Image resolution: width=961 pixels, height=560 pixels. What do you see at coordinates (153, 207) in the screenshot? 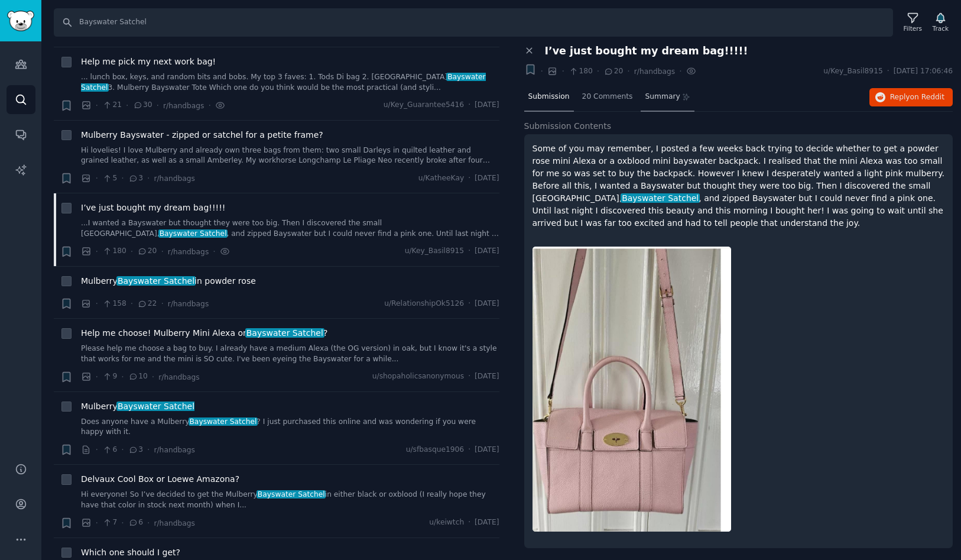
I see `span: I’ve just bought my dream bag!!!!!` at bounding box center [153, 207].